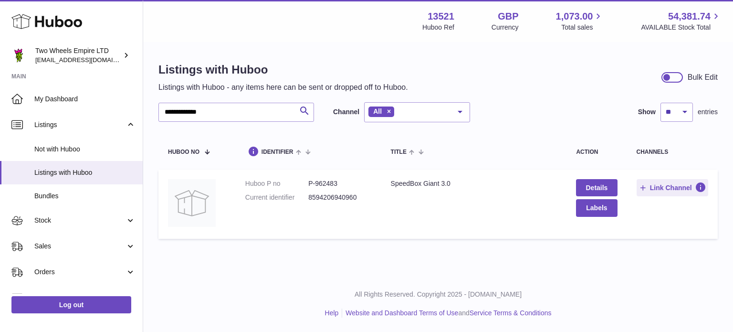  What do you see at coordinates (80, 220) in the screenshot?
I see `span: Stock` at bounding box center [80, 220].